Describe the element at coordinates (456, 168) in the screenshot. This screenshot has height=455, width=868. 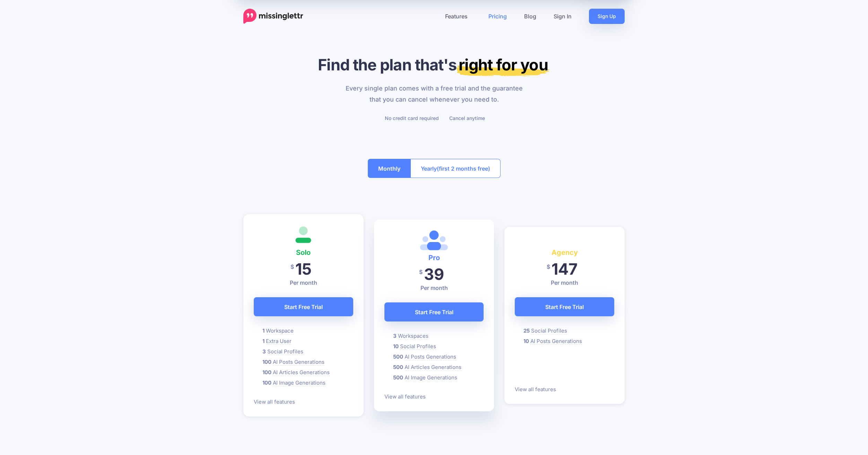
I see `button: Yearly(first 2 months free)` at that location.